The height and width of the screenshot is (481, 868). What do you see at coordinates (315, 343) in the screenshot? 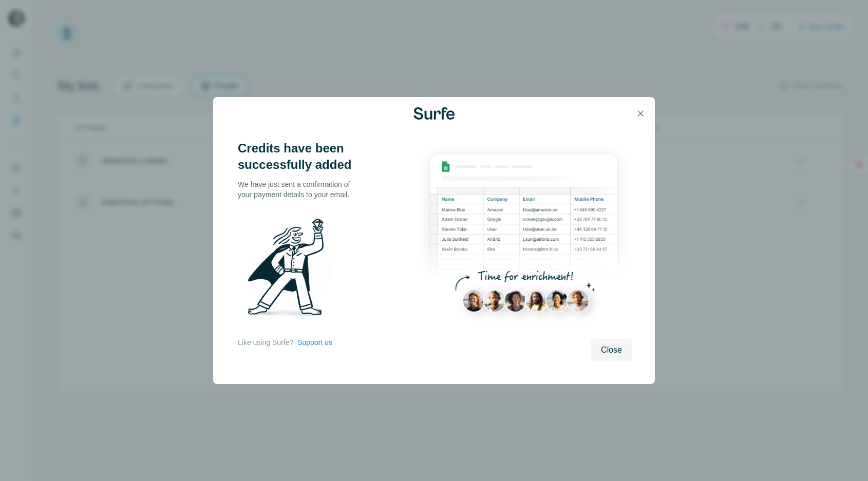
I see `span: Support us` at bounding box center [315, 343].